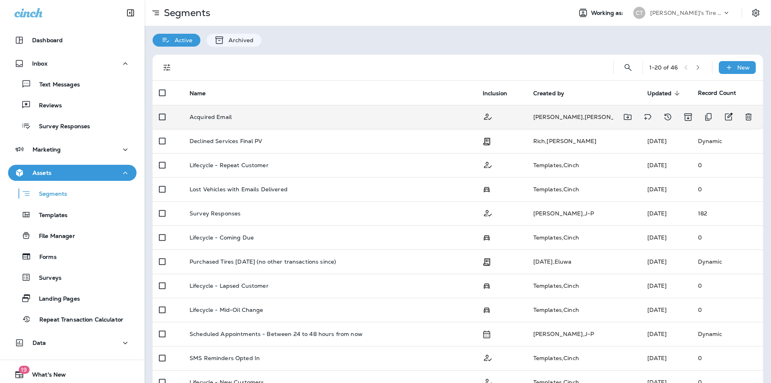 This screenshot has width=771, height=383. I want to click on button: Archive, so click(688, 117).